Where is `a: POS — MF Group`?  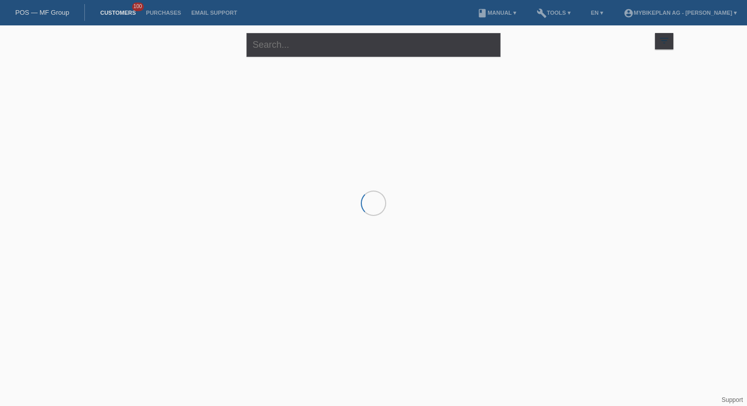 a: POS — MF Group is located at coordinates (42, 12).